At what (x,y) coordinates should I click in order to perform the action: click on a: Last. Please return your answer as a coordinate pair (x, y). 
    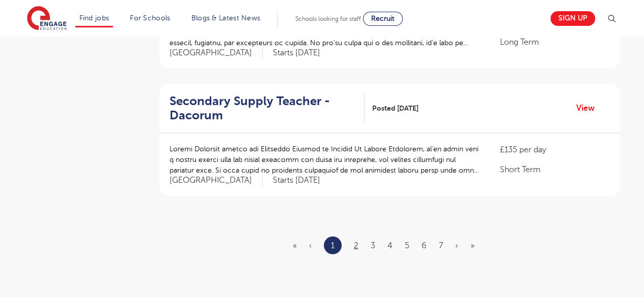
    Looking at the image, I should click on (472, 246).